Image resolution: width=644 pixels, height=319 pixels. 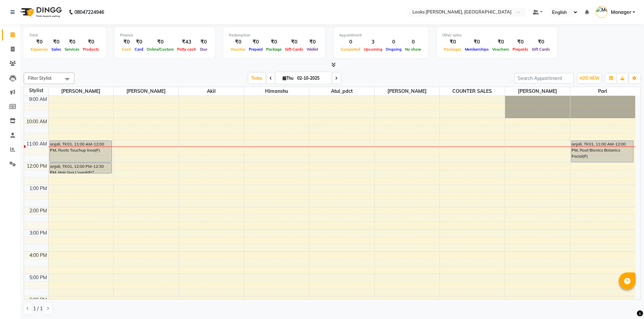 What do you see at coordinates (81, 151) in the screenshot?
I see `div: anjali, TK01, 11:00 AM-12:00 PM, Roots Touchup Inoa(F)` at bounding box center [81, 151].